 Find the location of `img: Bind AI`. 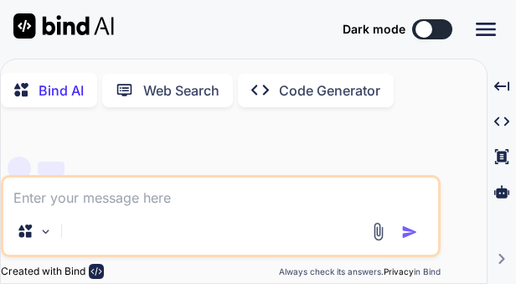

img: Bind AI is located at coordinates (64, 26).